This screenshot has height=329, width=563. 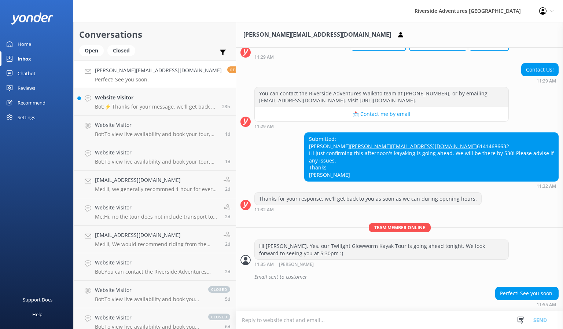 I want to click on div: Recommend, so click(x=32, y=103).